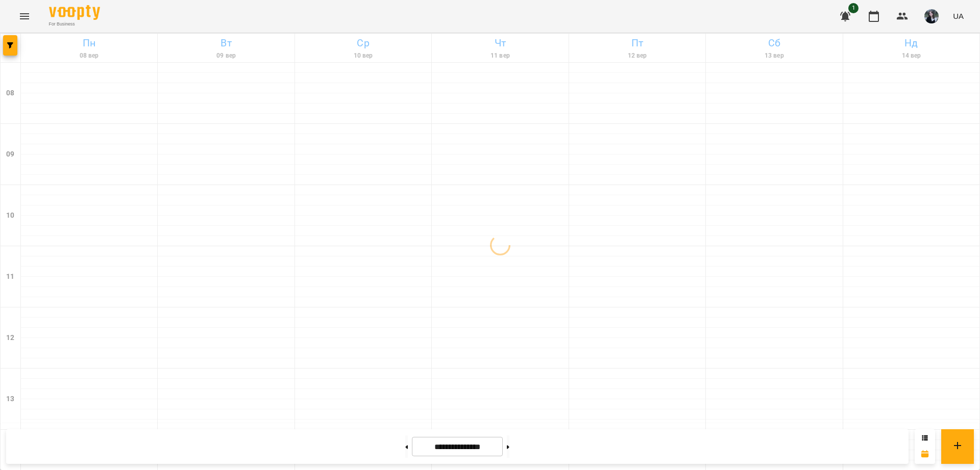 The width and height of the screenshot is (980, 470). I want to click on h6: Чт, so click(500, 43).